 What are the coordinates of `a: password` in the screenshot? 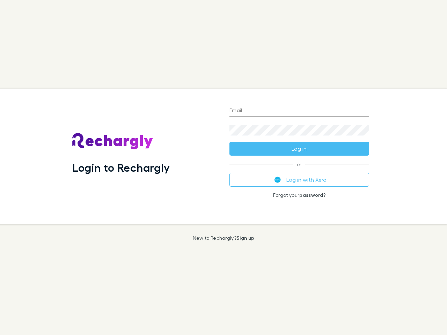 It's located at (311, 195).